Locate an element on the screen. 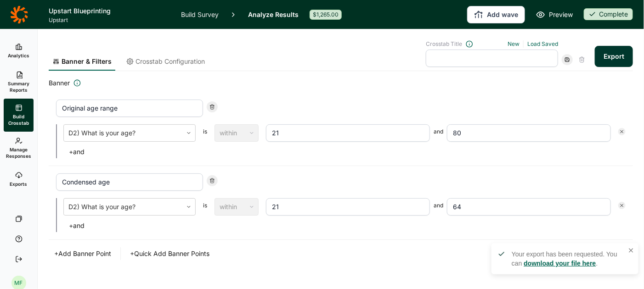 The width and height of the screenshot is (644, 289). span: Banner & Filters is located at coordinates (87, 61).